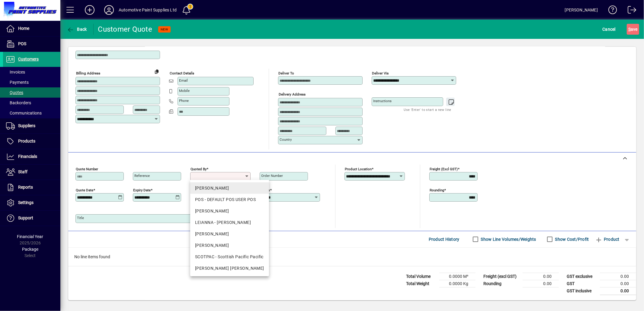  I want to click on a: Invoices, so click(32, 72).